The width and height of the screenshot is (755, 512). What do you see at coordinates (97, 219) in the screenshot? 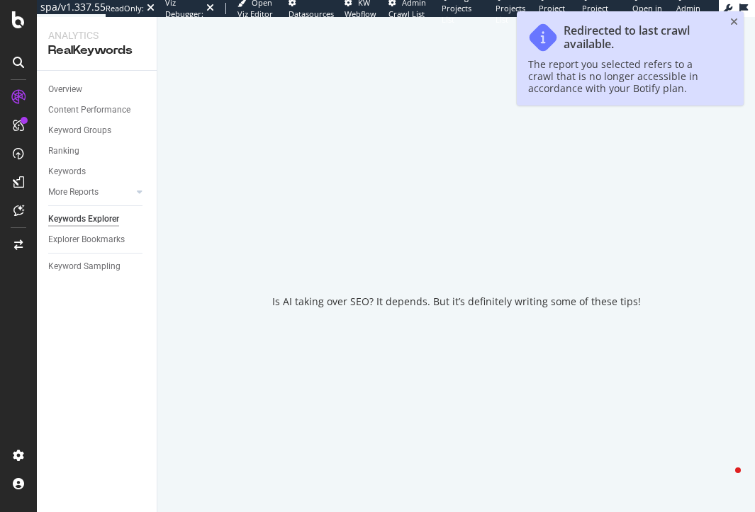
I see `a: Keywords Explorer` at bounding box center [97, 219].